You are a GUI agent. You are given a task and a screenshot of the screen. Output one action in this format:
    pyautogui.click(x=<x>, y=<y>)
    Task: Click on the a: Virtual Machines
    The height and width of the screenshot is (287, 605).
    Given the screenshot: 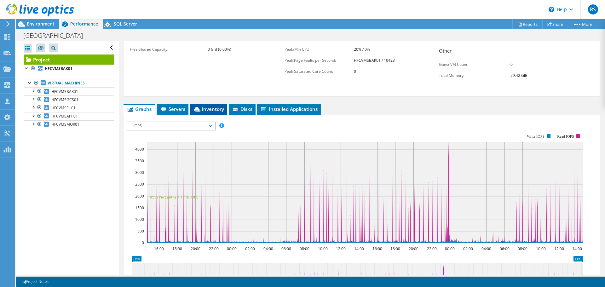 What is the action you would take?
    pyautogui.click(x=69, y=83)
    